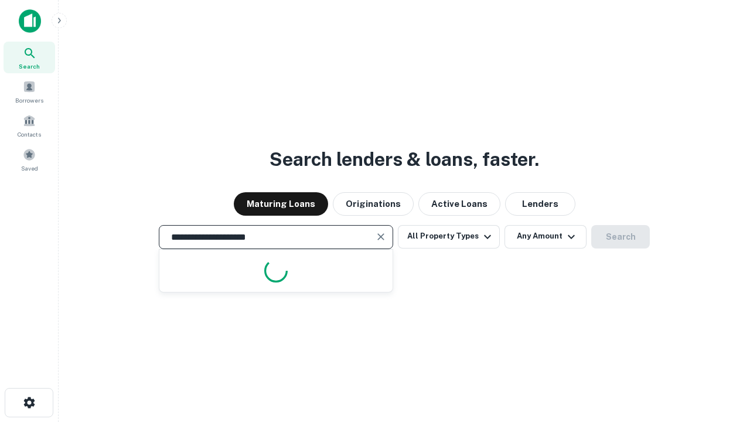  What do you see at coordinates (29, 125) in the screenshot?
I see `a: Contacts` at bounding box center [29, 125].